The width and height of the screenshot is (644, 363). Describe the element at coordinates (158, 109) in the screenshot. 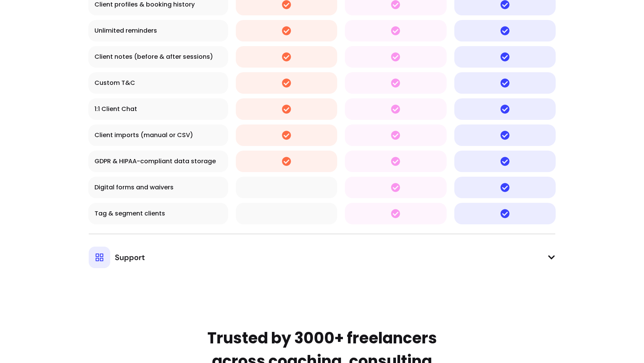

I see `div: 1:1 Client Chat` at that location.